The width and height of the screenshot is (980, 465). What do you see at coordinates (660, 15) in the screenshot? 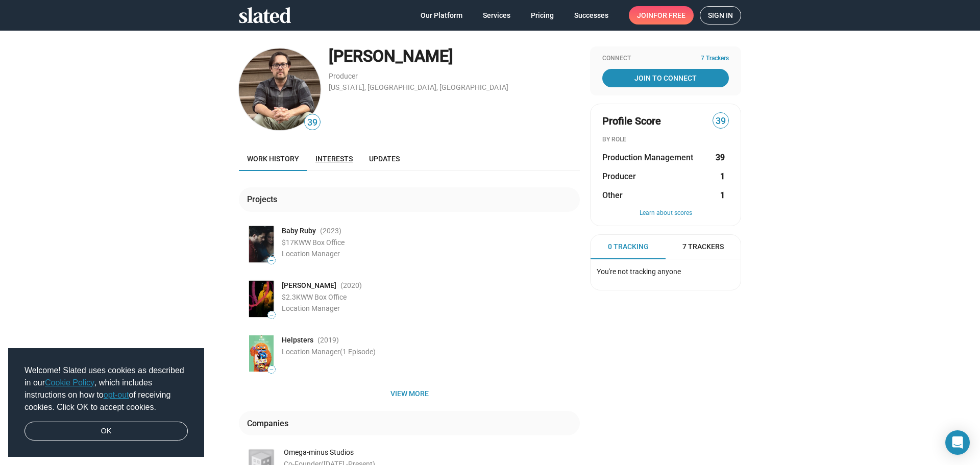
I see `span: Join` at bounding box center [660, 15].